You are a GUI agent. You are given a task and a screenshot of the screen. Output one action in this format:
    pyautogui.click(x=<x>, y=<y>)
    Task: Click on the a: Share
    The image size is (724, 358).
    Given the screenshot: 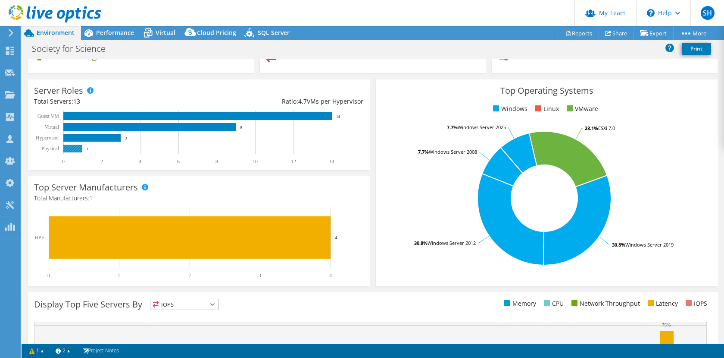 What is the action you would take?
    pyautogui.click(x=617, y=33)
    